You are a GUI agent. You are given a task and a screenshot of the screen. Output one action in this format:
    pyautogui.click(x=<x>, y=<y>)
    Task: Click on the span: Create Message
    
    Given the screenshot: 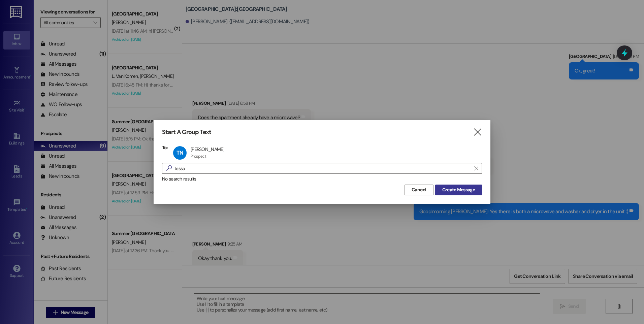 What is the action you would take?
    pyautogui.click(x=459, y=190)
    